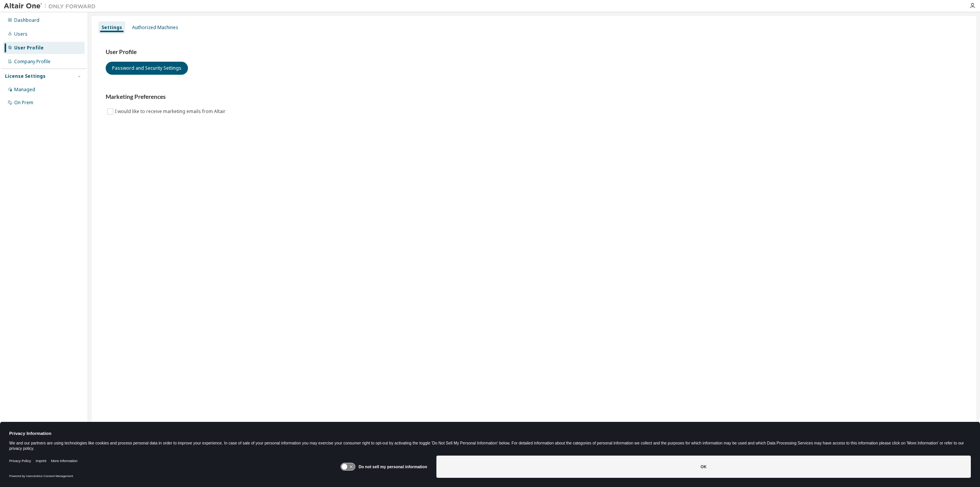  I want to click on h3: User Profile, so click(534, 52).